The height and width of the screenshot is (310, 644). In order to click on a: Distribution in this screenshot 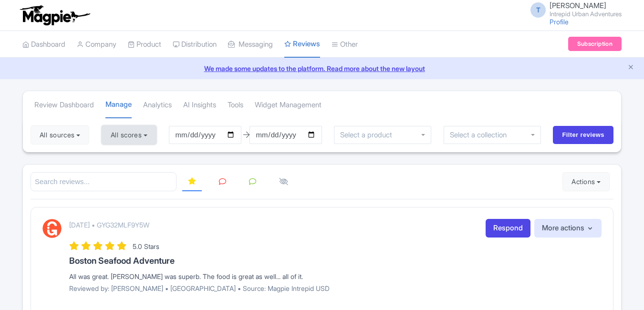, I will do `click(195, 44)`.